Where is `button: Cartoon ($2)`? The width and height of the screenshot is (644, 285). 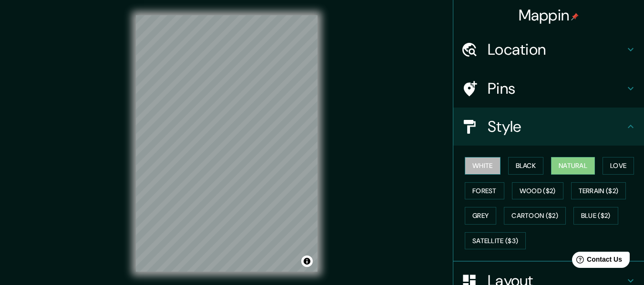 button: Cartoon ($2) is located at coordinates (535, 216).